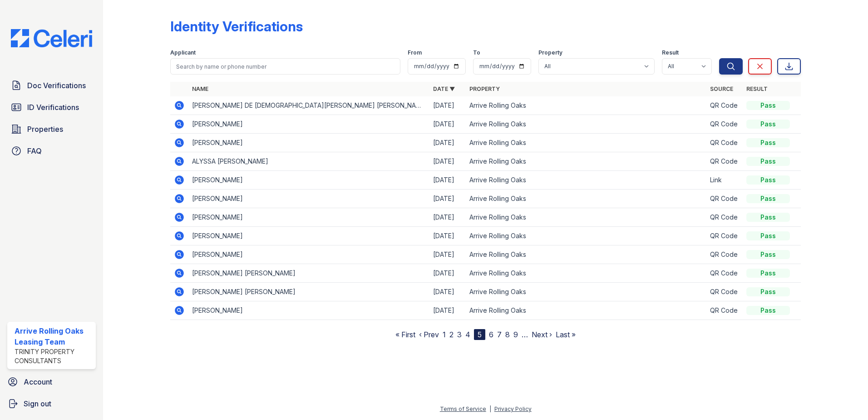 This screenshot has width=868, height=420. I want to click on span: Properties, so click(45, 129).